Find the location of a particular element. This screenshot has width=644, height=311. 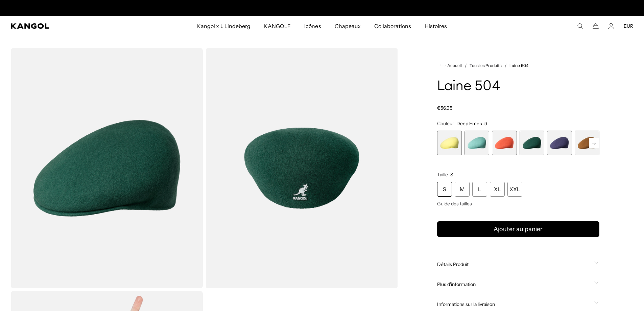

font: Histoires is located at coordinates (436, 26).